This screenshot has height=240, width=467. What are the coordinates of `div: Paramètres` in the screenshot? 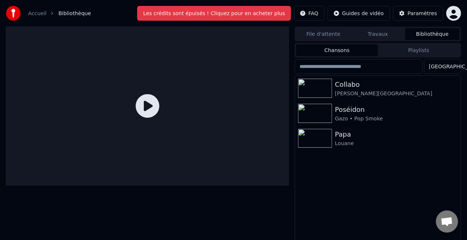 It's located at (422, 13).